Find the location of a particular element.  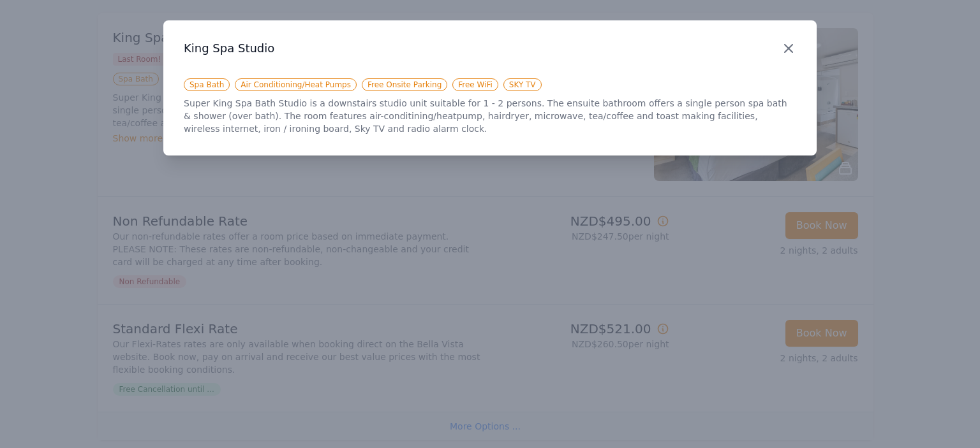

p: Super King Spa Bath Studio is a downstairs studio unit suitable for 1 - 2 persons. The ensuite ba... is located at coordinates (490, 116).